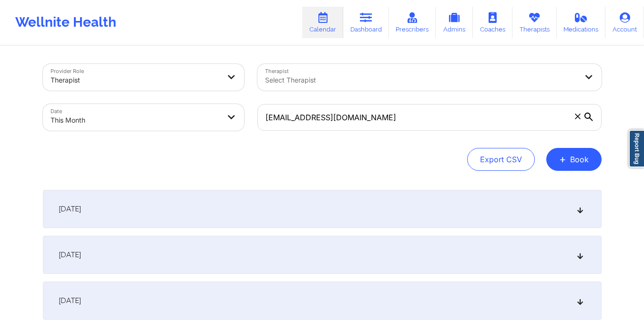 This screenshot has width=644, height=324. What do you see at coordinates (136, 80) in the screenshot?
I see `div: Therapist` at bounding box center [136, 80].